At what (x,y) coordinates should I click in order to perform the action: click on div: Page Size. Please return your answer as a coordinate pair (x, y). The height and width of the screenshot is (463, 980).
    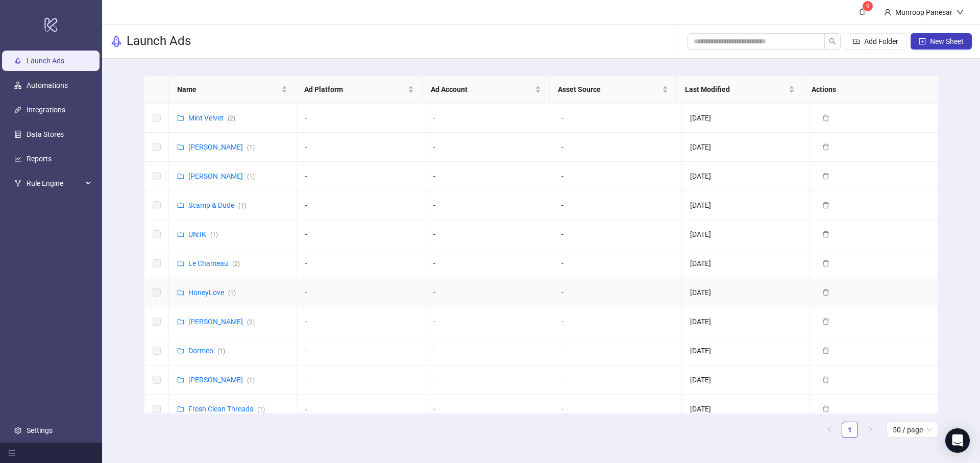
    Looking at the image, I should click on (912, 430).